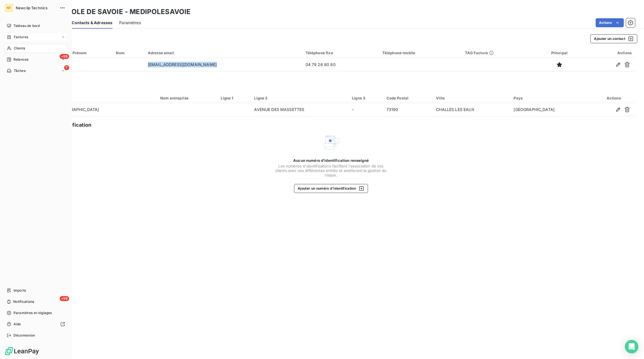  Describe the element at coordinates (67, 68) in the screenshot. I see `span: 7` at that location.